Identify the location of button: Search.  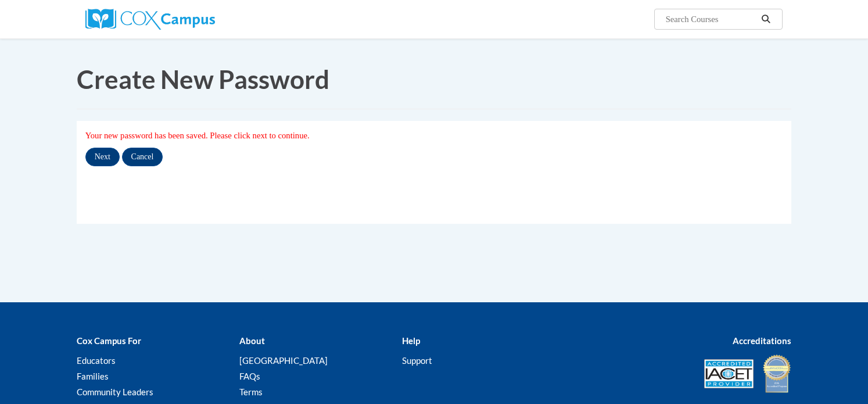
(767, 20).